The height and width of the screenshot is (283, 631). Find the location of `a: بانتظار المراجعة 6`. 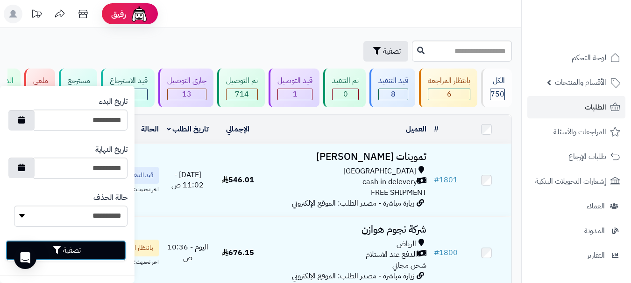

a: بانتظار المراجعة 6 is located at coordinates (448, 88).